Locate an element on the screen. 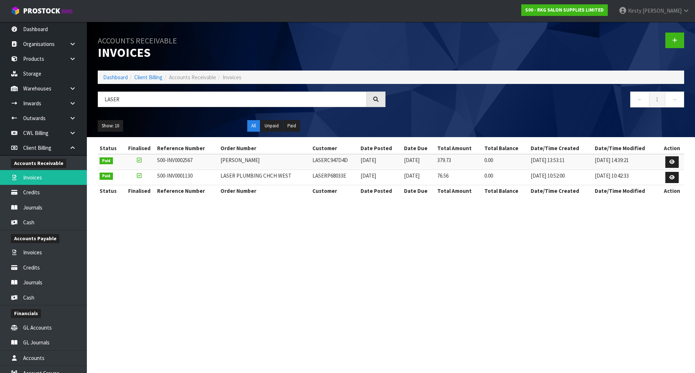 The height and width of the screenshot is (373, 695). h1: Invoices is located at coordinates (242, 46).